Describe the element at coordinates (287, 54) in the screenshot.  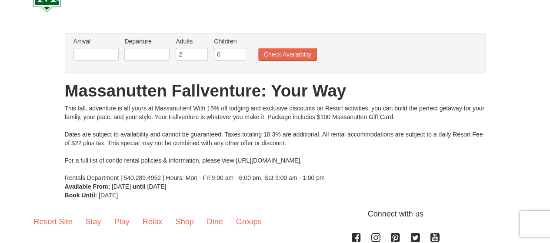
I see `button: Check Availability` at that location.